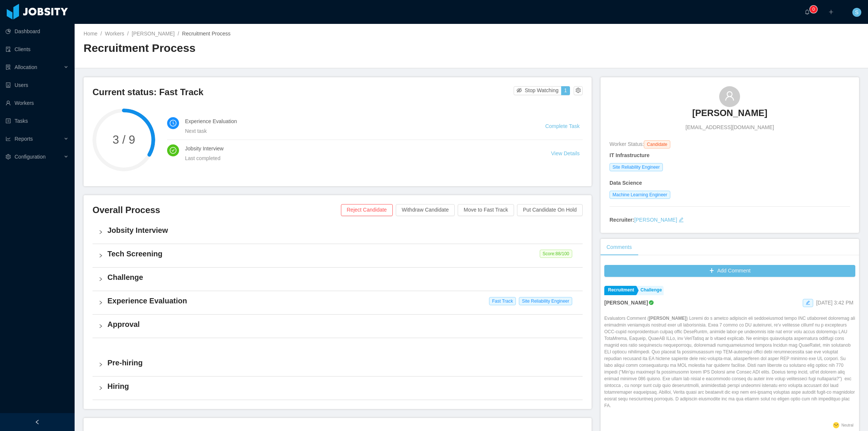  I want to click on span: Reports, so click(23, 139).